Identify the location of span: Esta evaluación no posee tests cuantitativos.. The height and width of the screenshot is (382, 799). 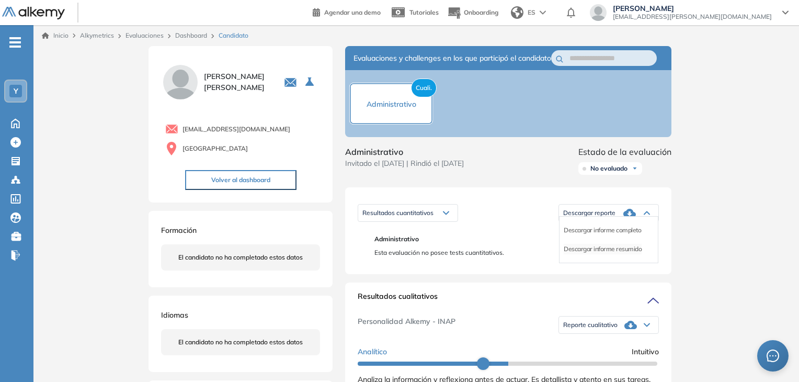
(512, 252).